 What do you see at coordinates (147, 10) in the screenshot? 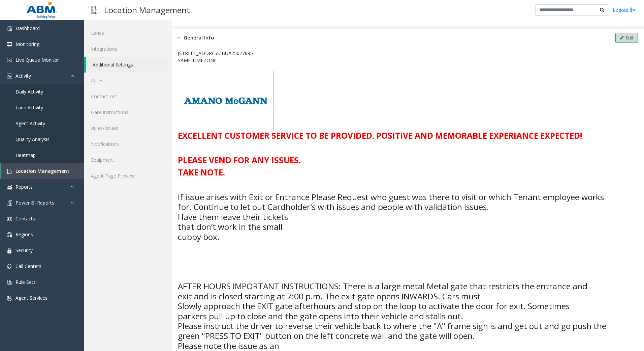
I see `h3: Location Management` at bounding box center [147, 10].